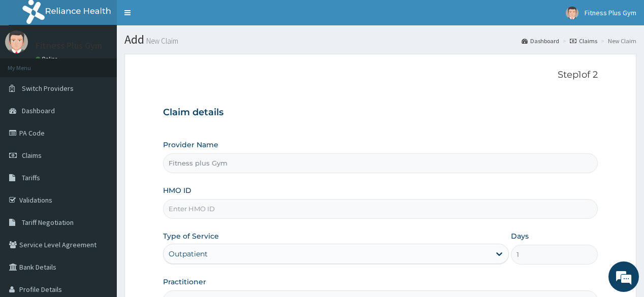 The width and height of the screenshot is (644, 297). Describe the element at coordinates (48, 88) in the screenshot. I see `span: Switch Providers` at that location.